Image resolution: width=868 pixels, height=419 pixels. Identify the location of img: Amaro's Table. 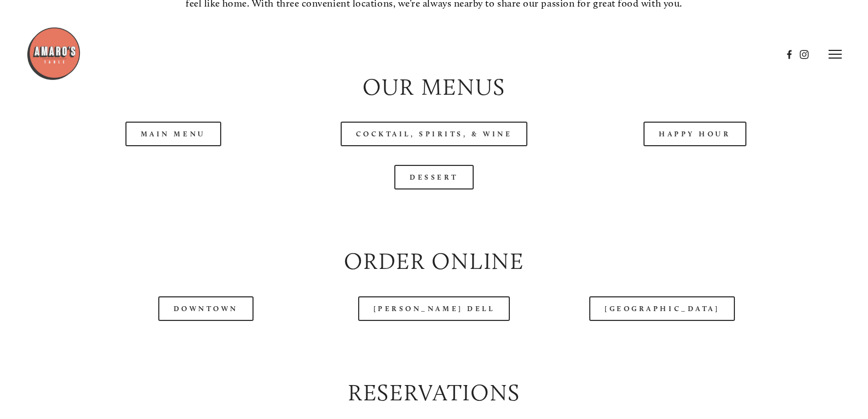
(53, 53).